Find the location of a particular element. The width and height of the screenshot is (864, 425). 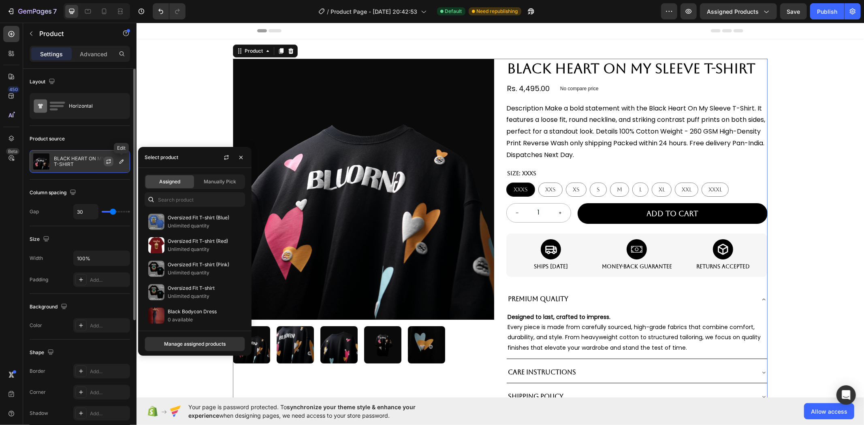

button: Assigned Products is located at coordinates (738, 11).